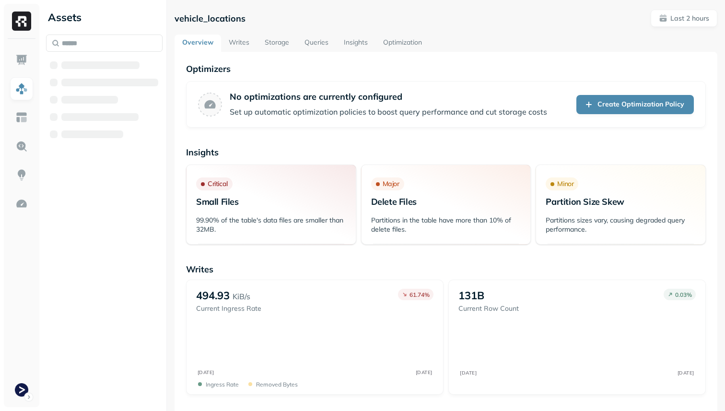 This screenshot has width=725, height=411. Describe the element at coordinates (446, 201) in the screenshot. I see `p: Delete Files` at that location.